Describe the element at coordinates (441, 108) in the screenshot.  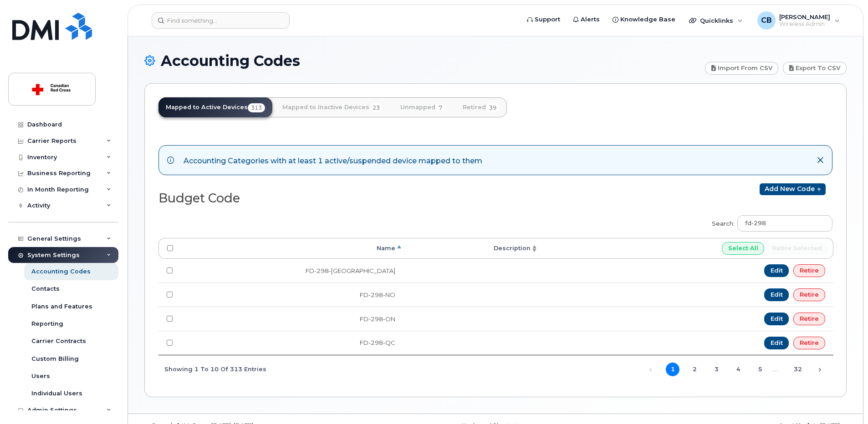
I see `span: 7` at that location.